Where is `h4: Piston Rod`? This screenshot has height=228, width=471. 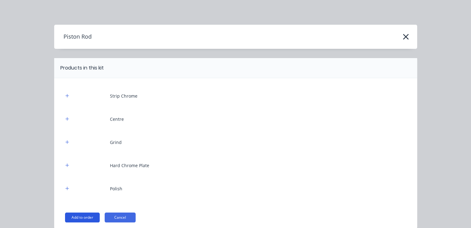
h4: Piston Rod is located at coordinates (73, 37).